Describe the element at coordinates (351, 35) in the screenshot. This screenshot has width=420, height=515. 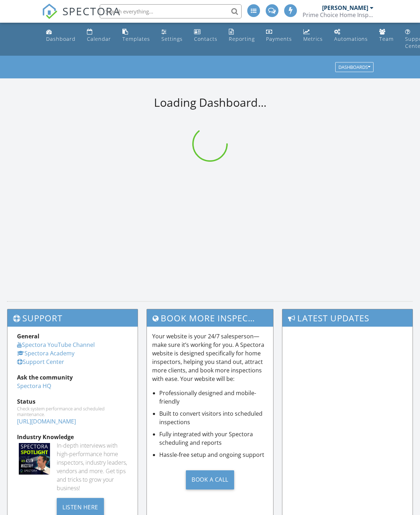
I see `a: Automations (Advanced)` at that location.